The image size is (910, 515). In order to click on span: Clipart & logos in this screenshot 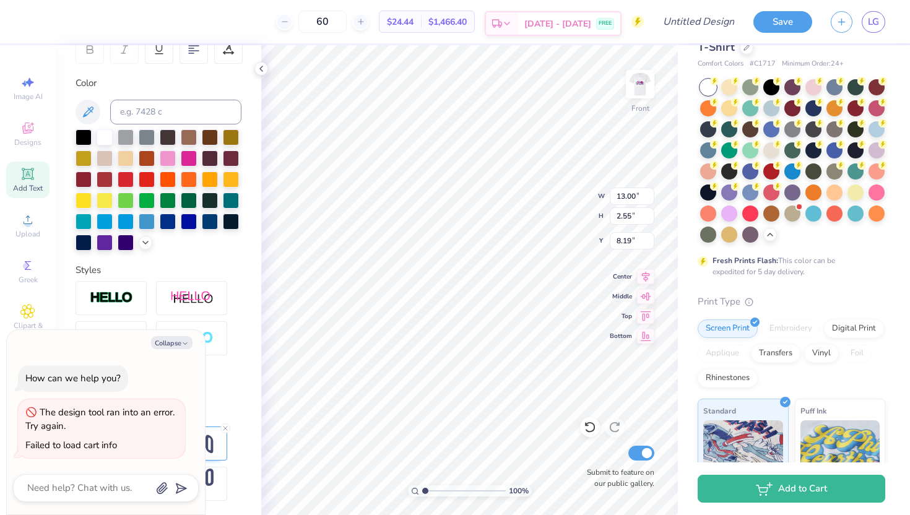, I will do `click(28, 330)`.